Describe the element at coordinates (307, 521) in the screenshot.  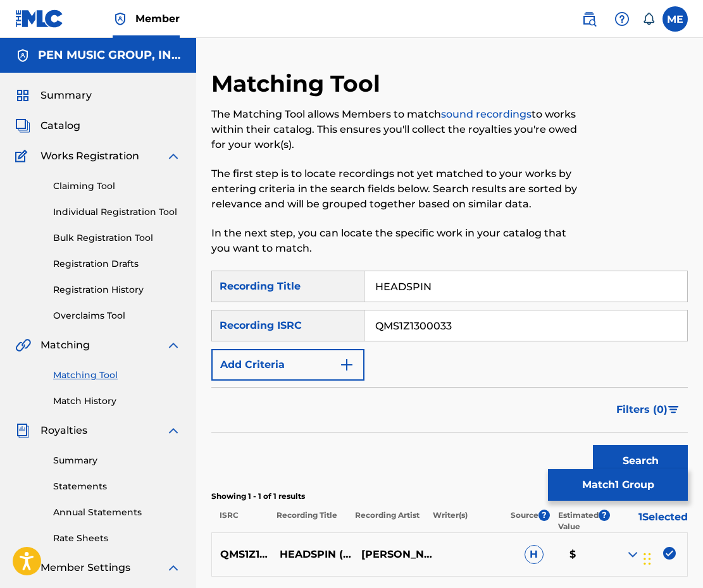
I see `p: Recording Title` at that location.